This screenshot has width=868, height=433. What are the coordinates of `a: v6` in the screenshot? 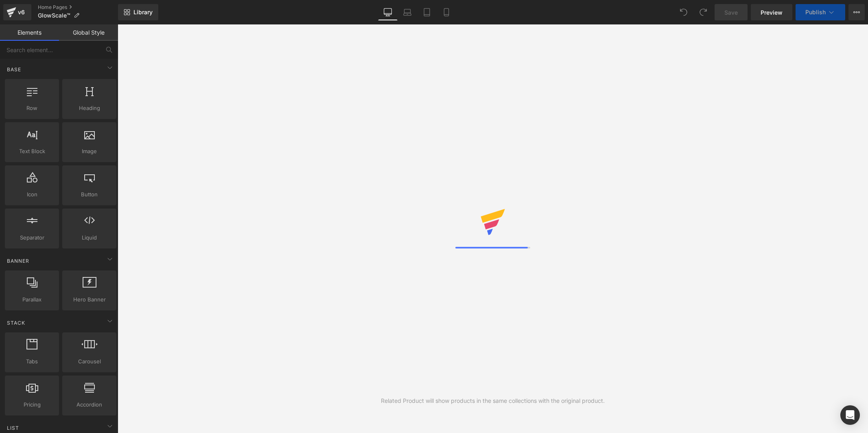 It's located at (17, 12).